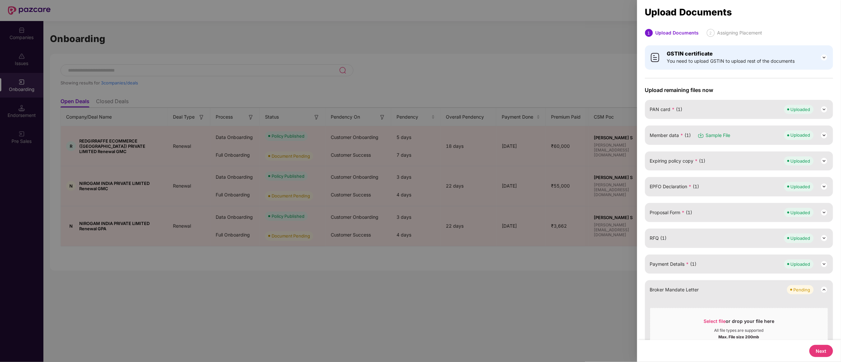  I want to click on span: Sample File, so click(718, 135).